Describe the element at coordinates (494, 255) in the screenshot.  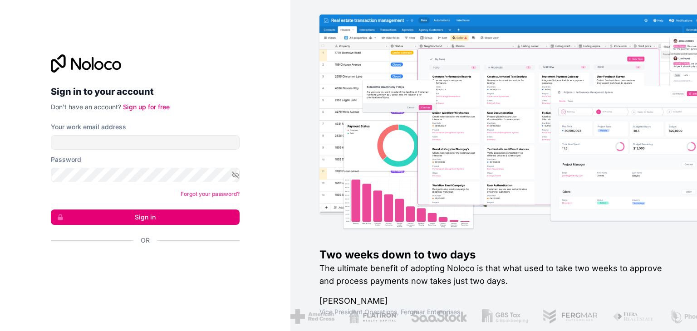
I see `h1: Two weeks down to two days` at that location.